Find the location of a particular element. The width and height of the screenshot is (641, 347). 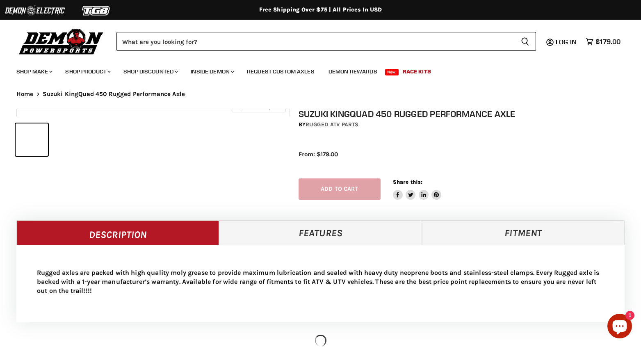

span: Share this: is located at coordinates (407, 182).